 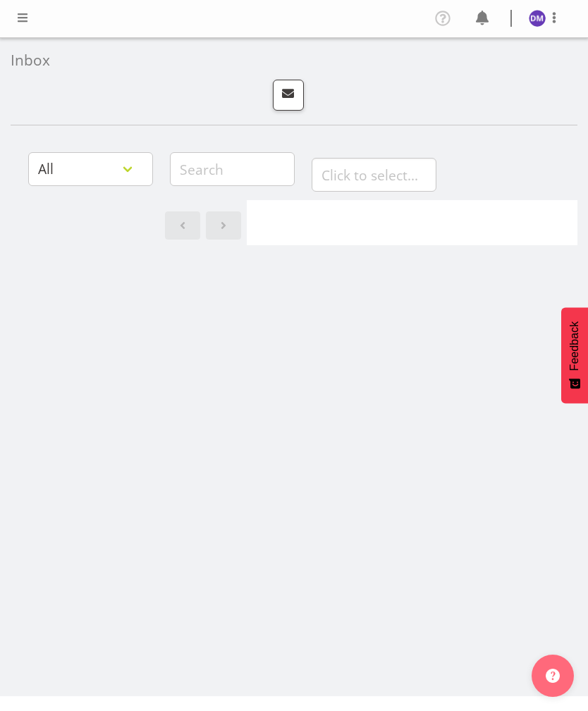 What do you see at coordinates (374, 175) in the screenshot?
I see `input: Click to select...` at bounding box center [374, 175].